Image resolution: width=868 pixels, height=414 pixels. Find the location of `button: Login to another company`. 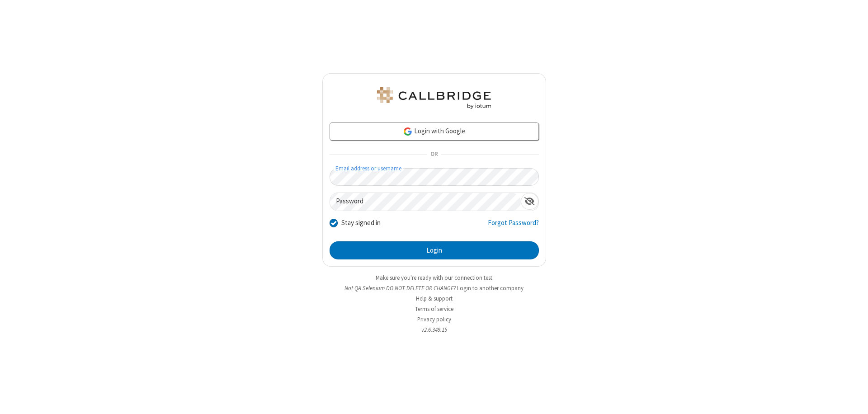

button: Login to another company is located at coordinates (490, 288).